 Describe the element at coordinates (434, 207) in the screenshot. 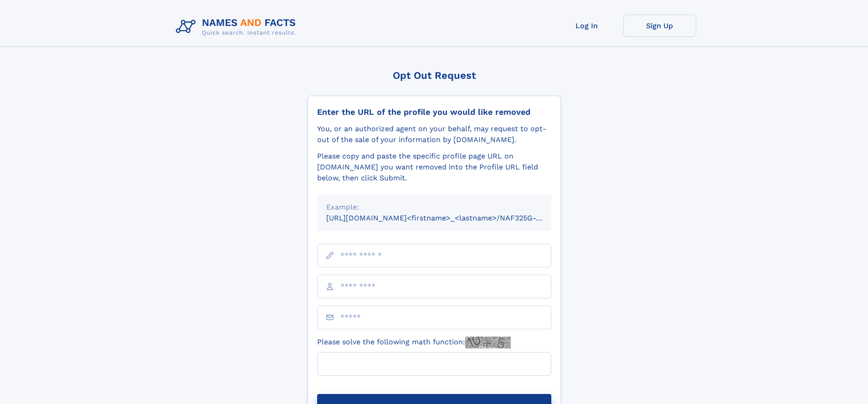

I see `div: Example:` at that location.